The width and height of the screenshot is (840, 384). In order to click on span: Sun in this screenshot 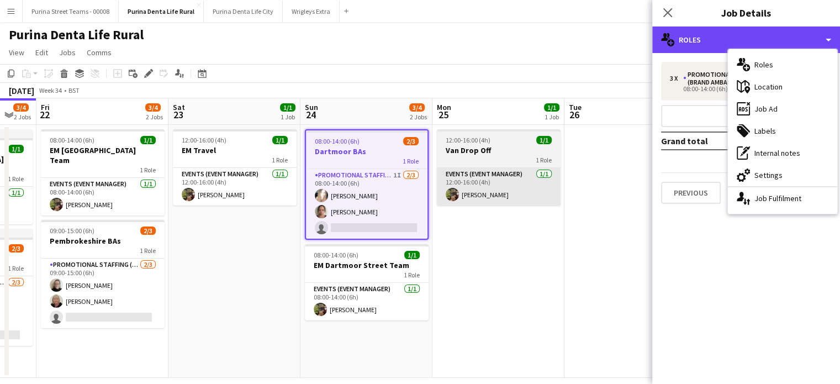, I will do `click(311, 107)`.